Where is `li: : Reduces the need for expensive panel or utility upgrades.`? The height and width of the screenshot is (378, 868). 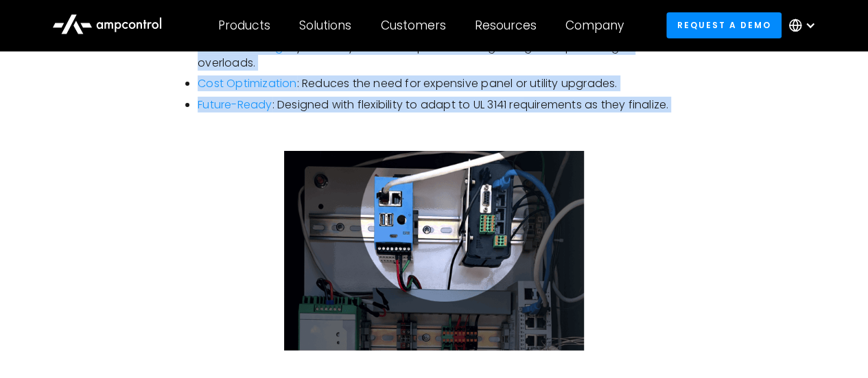 li: : Reduces the need for expensive panel or utility upgrades. is located at coordinates (441, 84).